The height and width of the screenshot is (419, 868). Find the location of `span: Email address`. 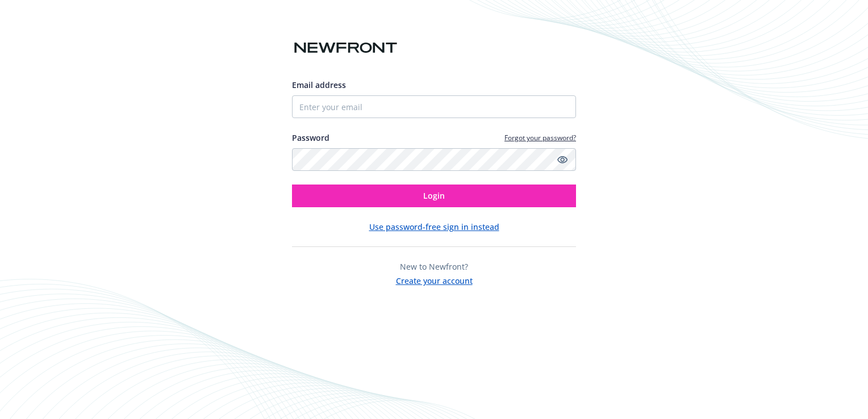

span: Email address is located at coordinates (318, 84).